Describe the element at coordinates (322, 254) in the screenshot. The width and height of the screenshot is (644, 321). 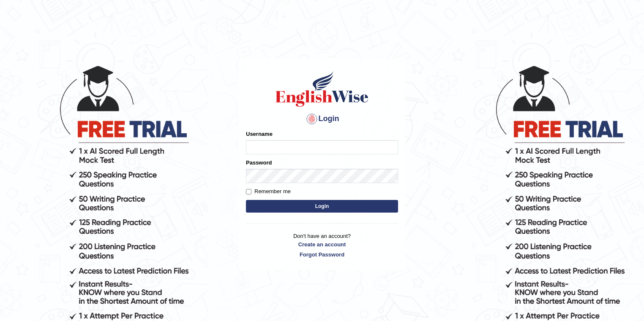
I see `a: Forgot Password` at that location.